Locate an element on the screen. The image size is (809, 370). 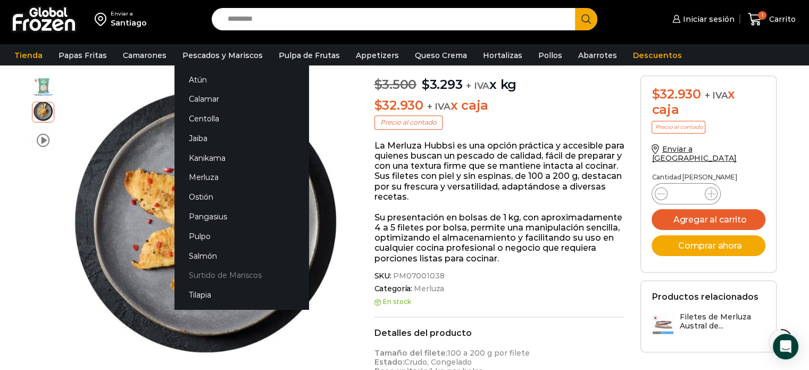
span: PM07001038 is located at coordinates (418, 275).